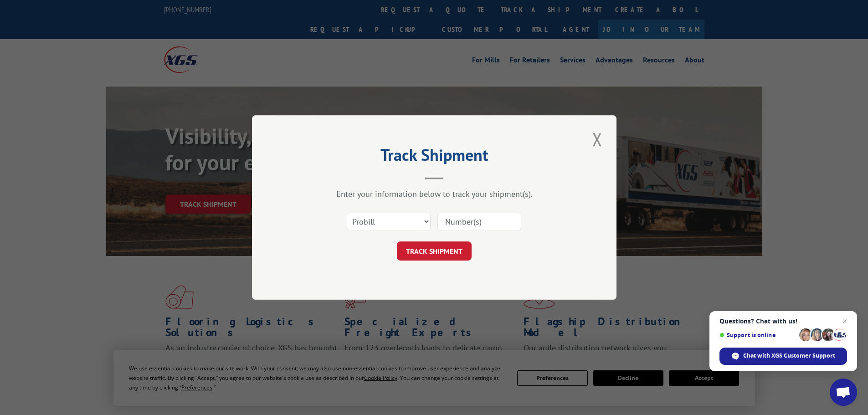 The height and width of the screenshot is (415, 868). What do you see at coordinates (783, 321) in the screenshot?
I see `span: Questions? Chat with us!` at bounding box center [783, 321].